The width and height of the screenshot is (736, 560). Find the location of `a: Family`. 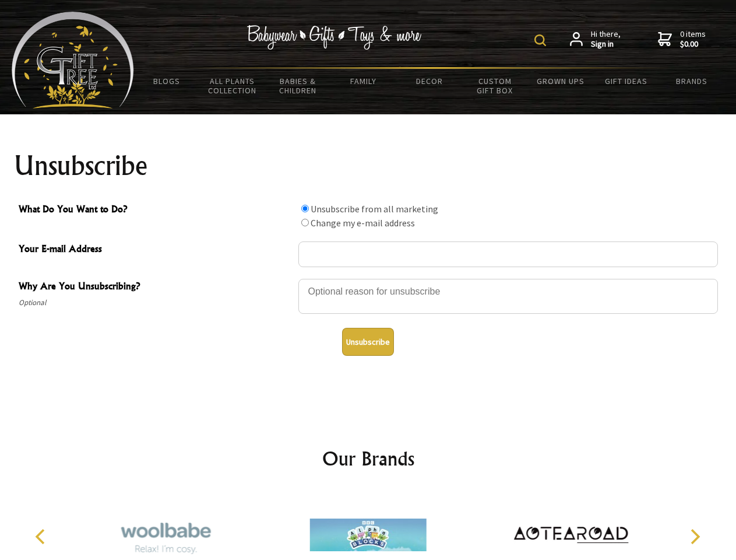

a: Family is located at coordinates (364, 81).